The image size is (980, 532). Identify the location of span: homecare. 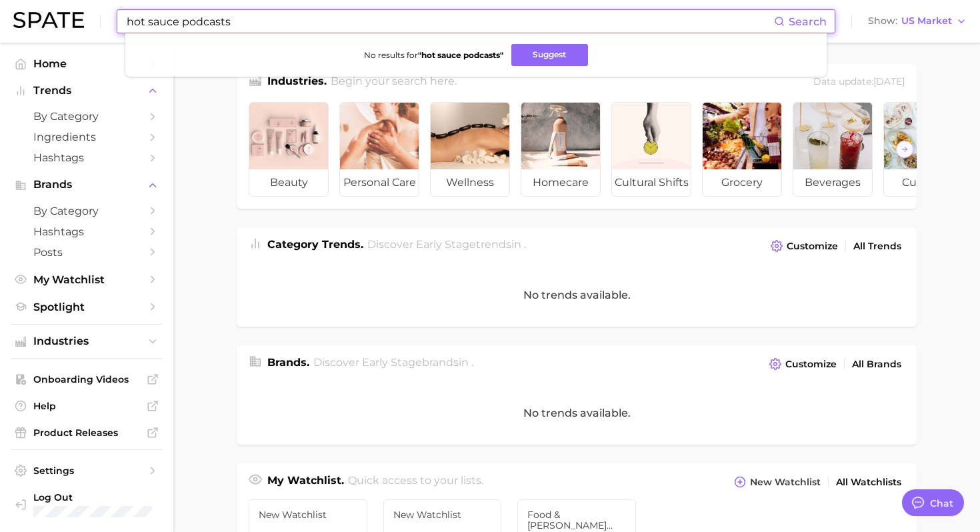
(561, 183).